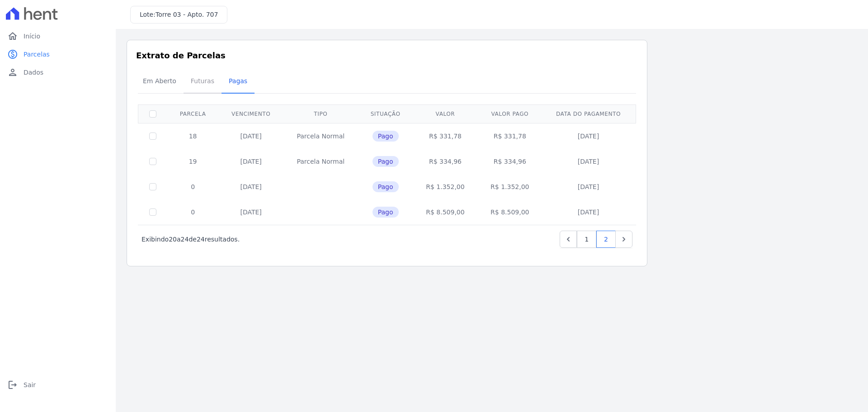 Image resolution: width=868 pixels, height=412 pixels. Describe the element at coordinates (251, 114) in the screenshot. I see `th: Vencimento` at that location.